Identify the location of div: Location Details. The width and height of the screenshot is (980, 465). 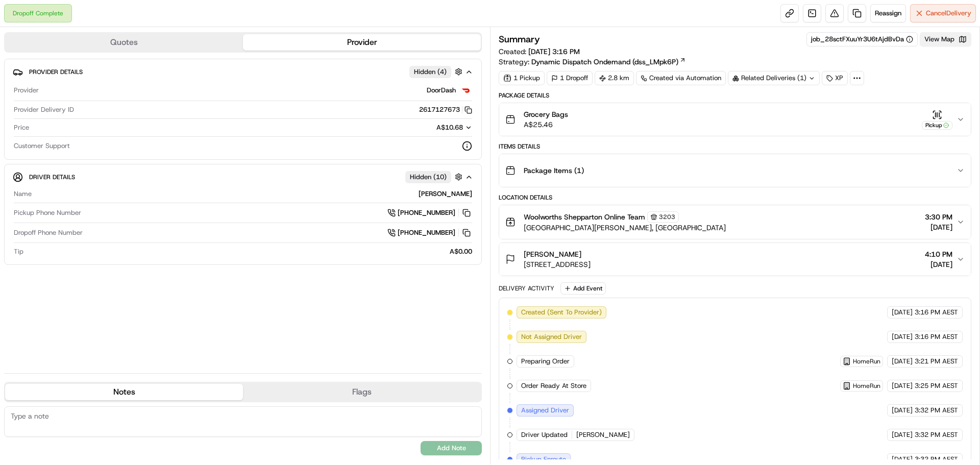
(735, 197).